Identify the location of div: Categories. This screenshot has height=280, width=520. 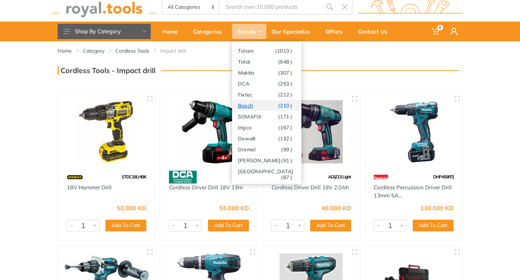
(210, 31).